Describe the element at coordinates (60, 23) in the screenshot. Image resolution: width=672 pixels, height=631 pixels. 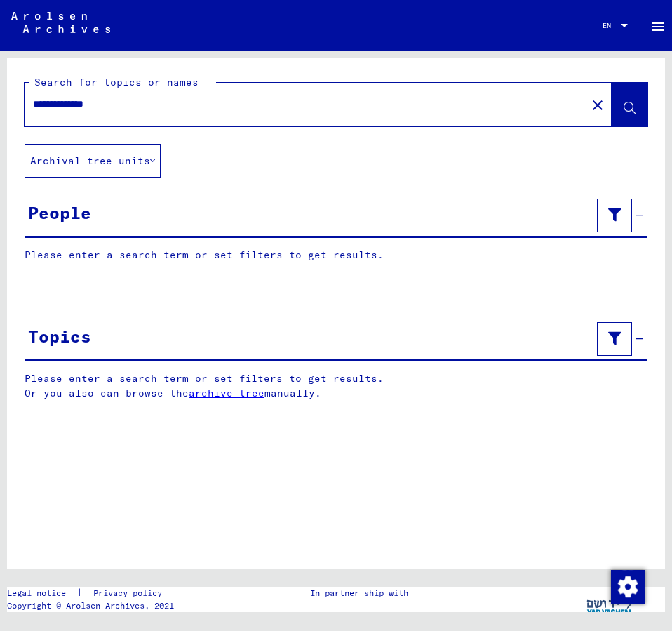
I see `img: Arolsen_neg.svg` at that location.